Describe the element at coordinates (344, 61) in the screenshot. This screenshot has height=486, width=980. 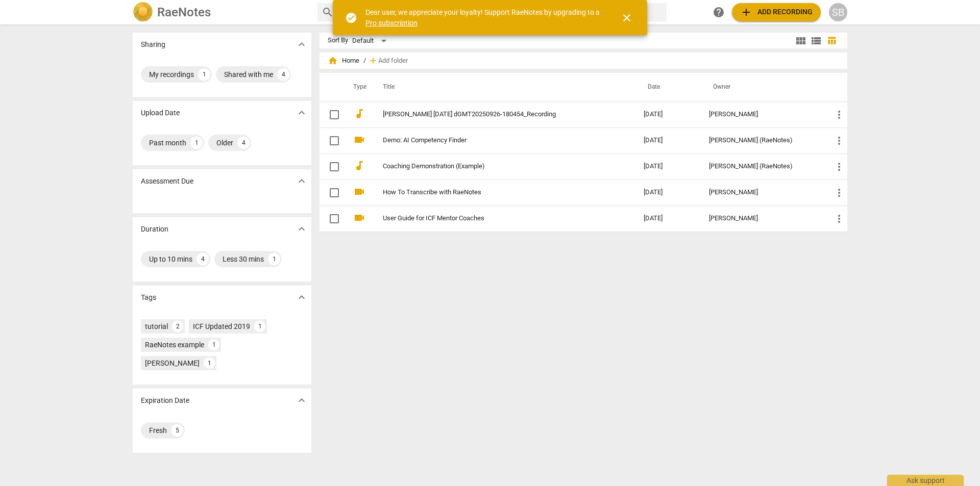
I see `span: Home` at that location.